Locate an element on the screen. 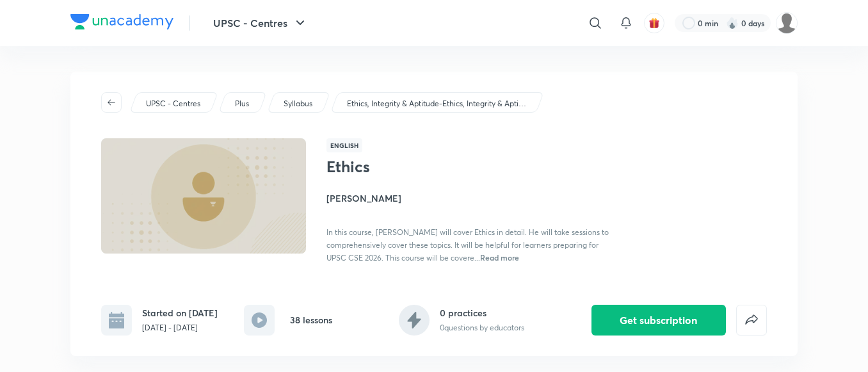 The height and width of the screenshot is (372, 868). img: Thumbnail is located at coordinates (204, 196).